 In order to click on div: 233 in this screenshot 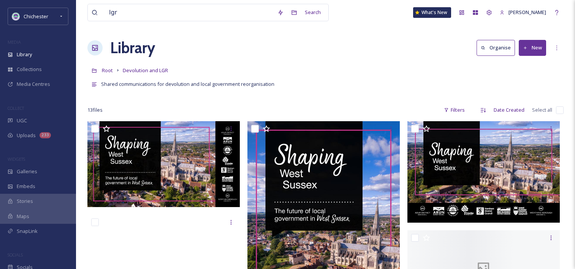, I will do `click(45, 135)`.